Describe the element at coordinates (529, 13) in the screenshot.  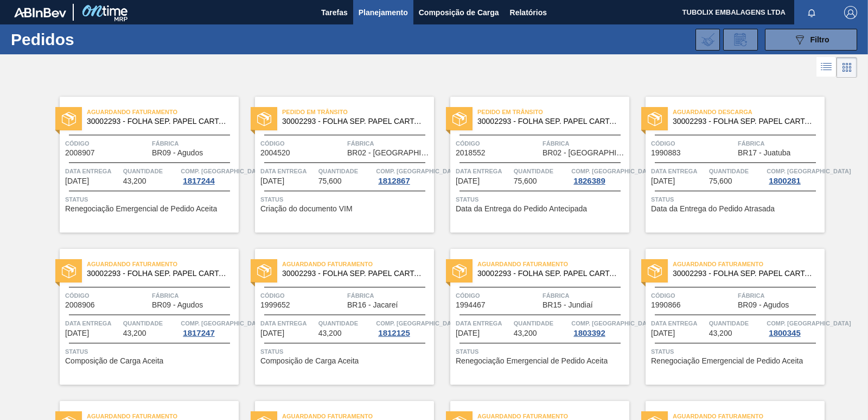
I see `span: Relatórios` at that location.